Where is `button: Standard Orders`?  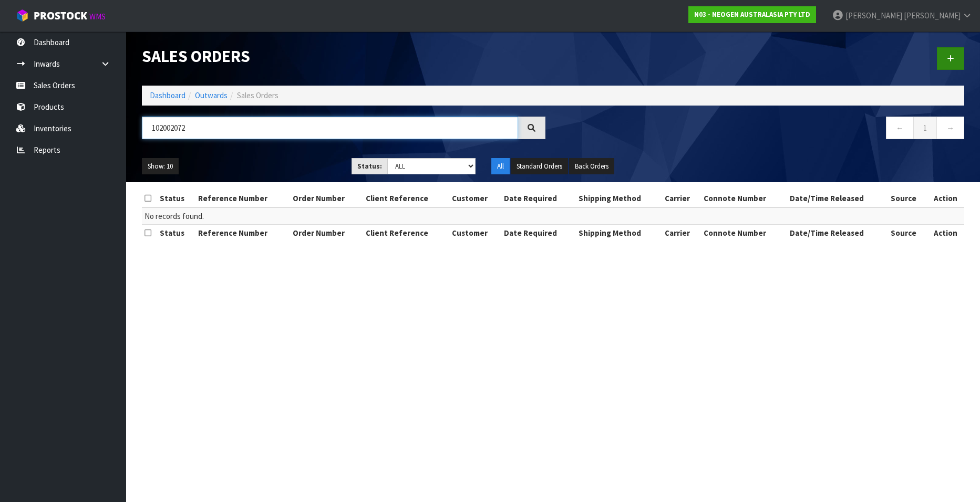 button: Standard Orders is located at coordinates (539, 166).